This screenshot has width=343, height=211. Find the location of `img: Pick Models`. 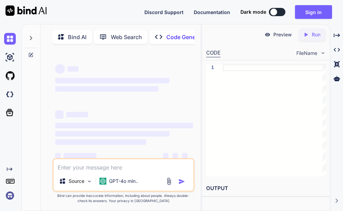

img: Pick Models is located at coordinates (89, 181).